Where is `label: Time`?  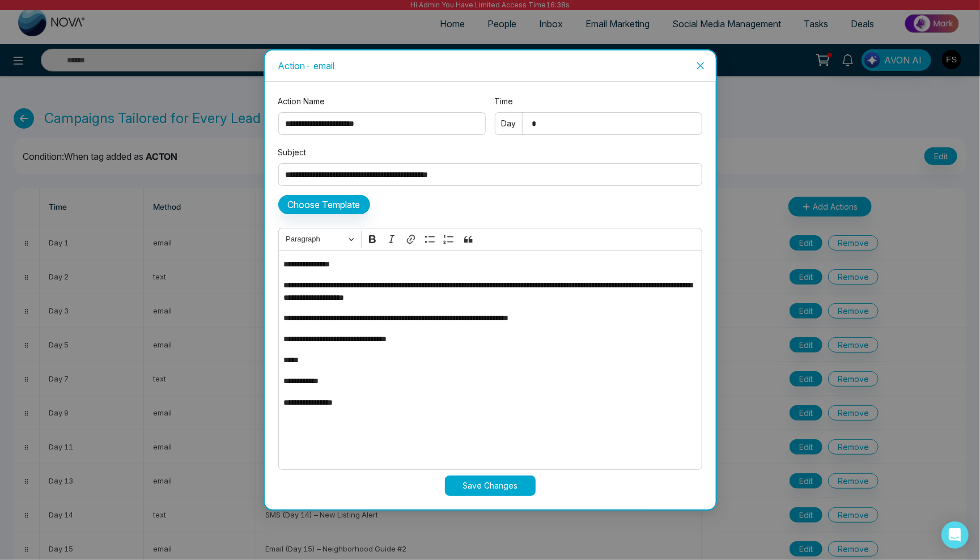
label: Time is located at coordinates (599, 102).